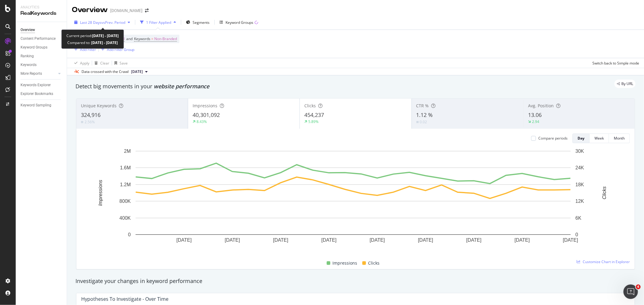 The image size is (644, 305). I want to click on text: 6K, so click(579, 218).